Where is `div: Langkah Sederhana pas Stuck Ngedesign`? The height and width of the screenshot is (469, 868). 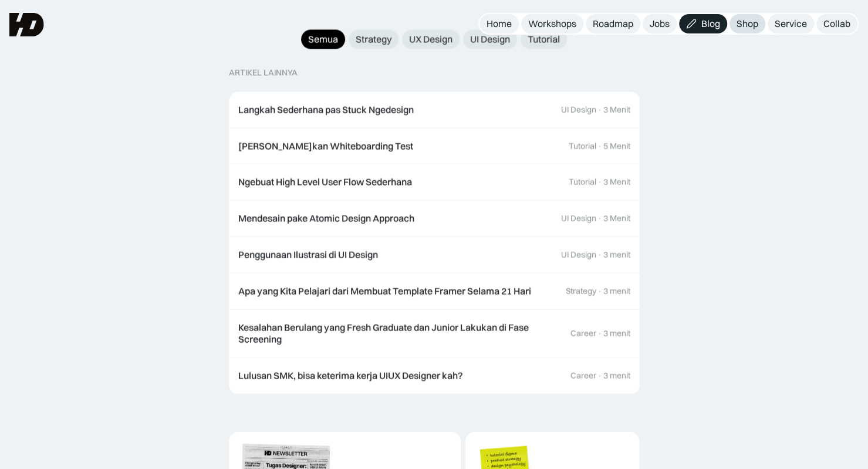
div: Langkah Sederhana pas Stuck Ngedesign is located at coordinates (326, 109).